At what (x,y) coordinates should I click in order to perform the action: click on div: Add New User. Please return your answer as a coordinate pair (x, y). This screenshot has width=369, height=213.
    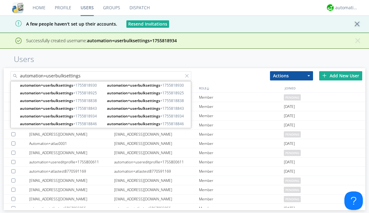
    Looking at the image, I should click on (341, 76).